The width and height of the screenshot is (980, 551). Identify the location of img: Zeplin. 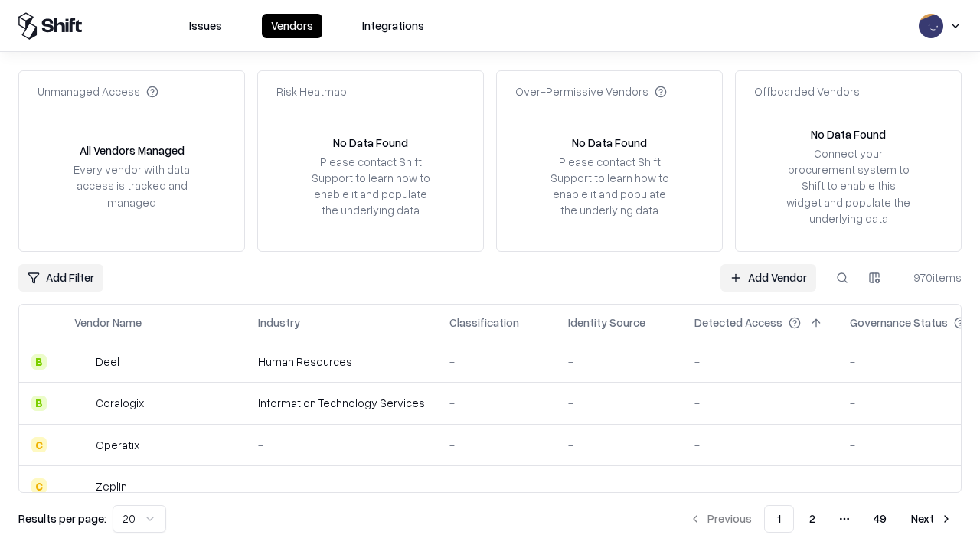
(82, 486).